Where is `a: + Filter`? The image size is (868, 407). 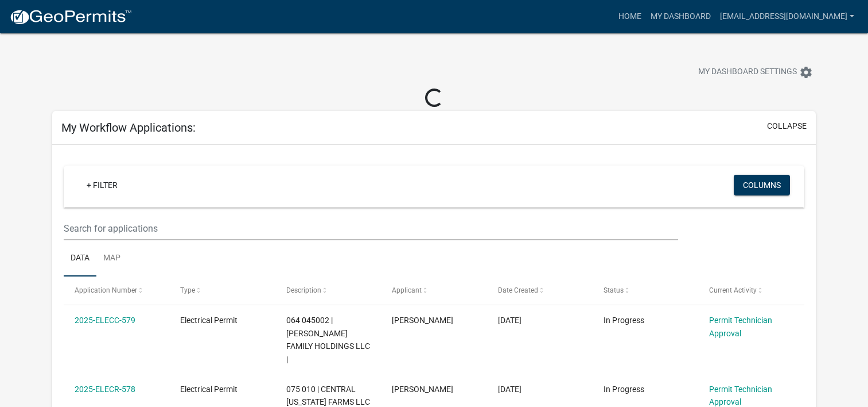
a: + Filter is located at coordinates (102, 185).